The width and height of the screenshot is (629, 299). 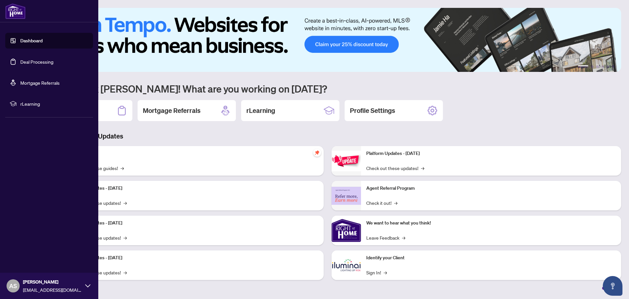 What do you see at coordinates (54, 104) in the screenshot?
I see `span: rLearning` at bounding box center [54, 104].